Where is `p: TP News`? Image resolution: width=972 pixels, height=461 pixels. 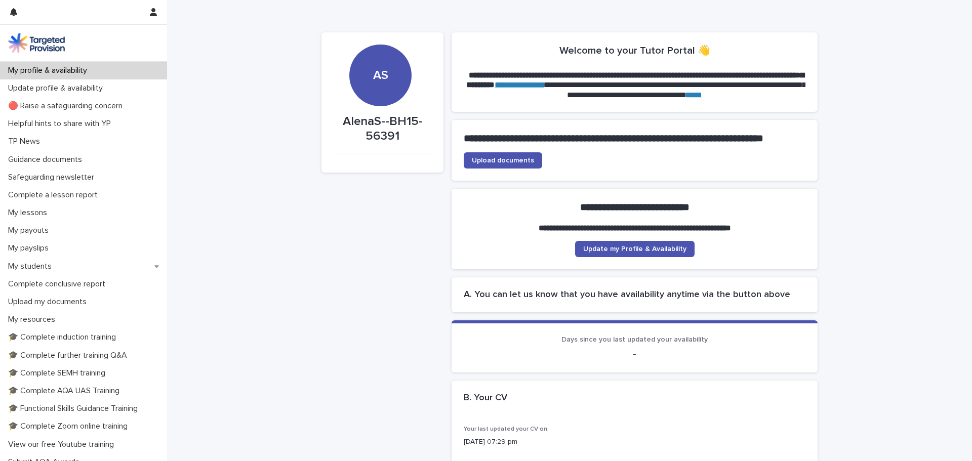 p: TP News is located at coordinates (26, 141).